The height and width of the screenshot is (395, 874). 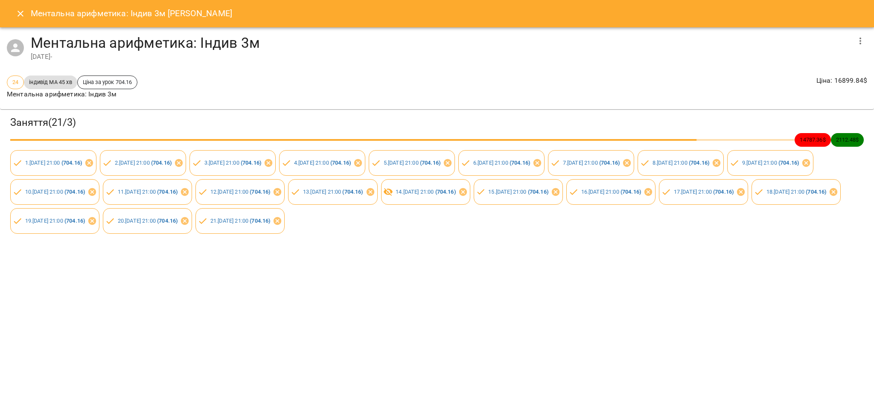 I want to click on span: індивід МА 45 хв, so click(x=50, y=82).